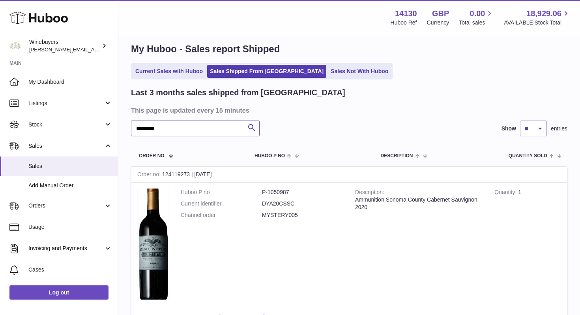 This screenshot has width=580, height=315. What do you see at coordinates (397, 156) in the screenshot?
I see `span: Description` at bounding box center [397, 156].